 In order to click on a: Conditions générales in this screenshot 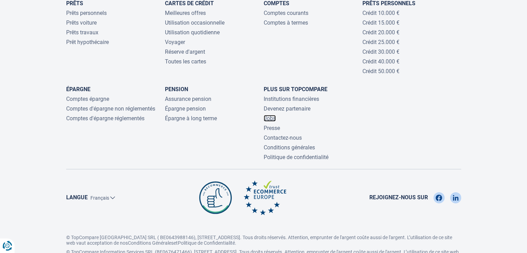, I will do `click(289, 147)`.